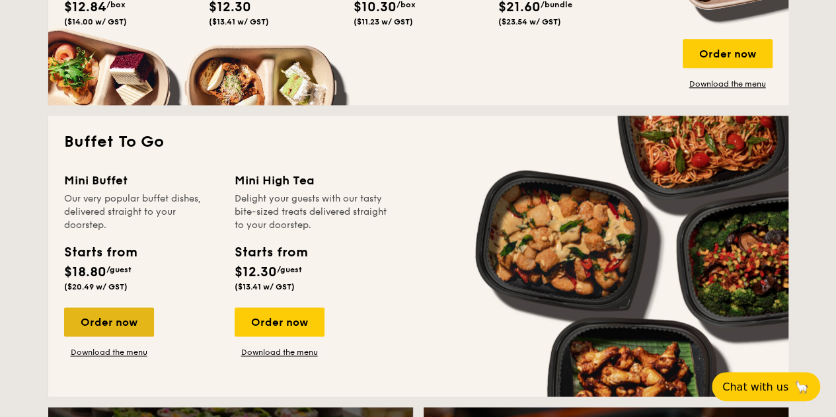 Image resolution: width=836 pixels, height=417 pixels. I want to click on span: ($20.49 w/ GST), so click(96, 287).